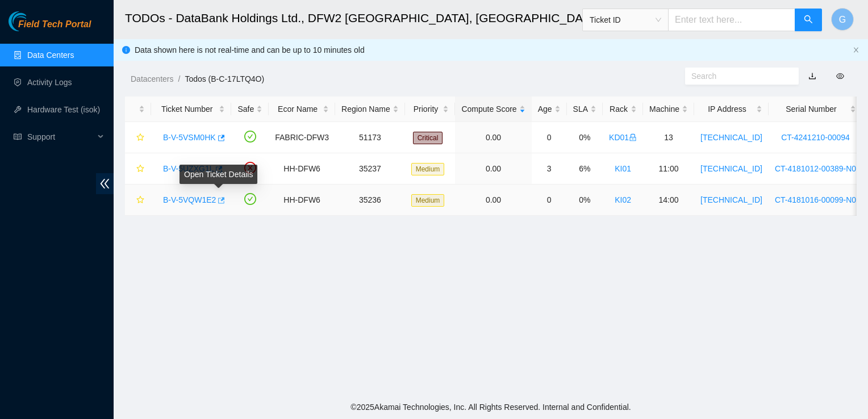  I want to click on td: 6%, so click(584, 169).